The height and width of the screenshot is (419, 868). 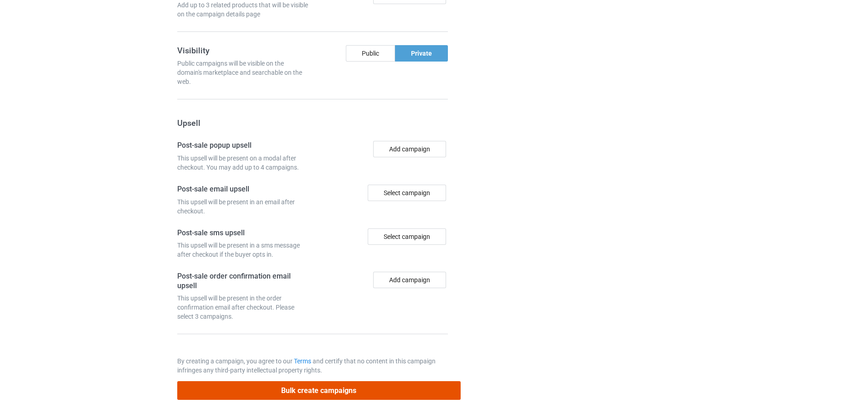 I want to click on h3: Upsell, so click(x=312, y=123).